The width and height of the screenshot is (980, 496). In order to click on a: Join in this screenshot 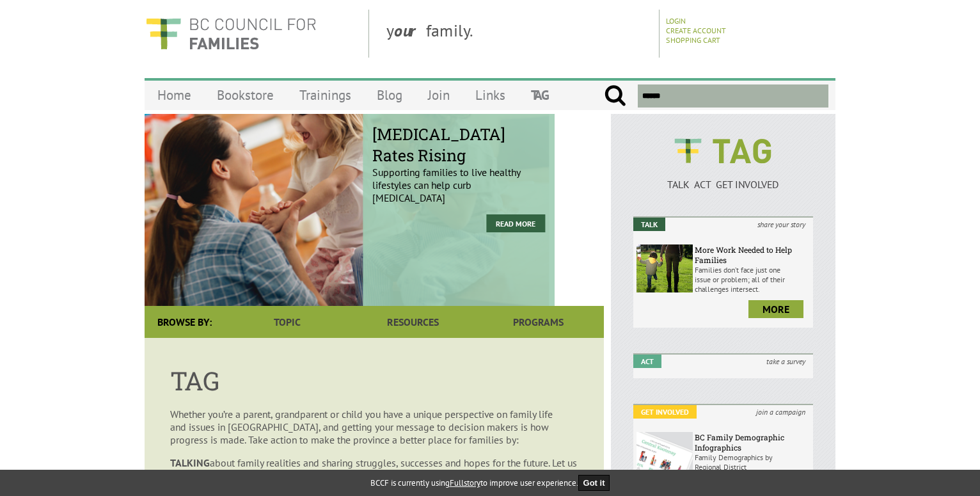, I will do `click(439, 95)`.